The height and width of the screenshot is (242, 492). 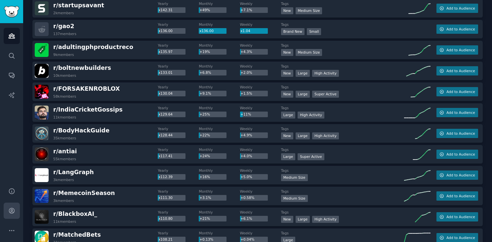 I want to click on img: antiai, so click(x=42, y=154).